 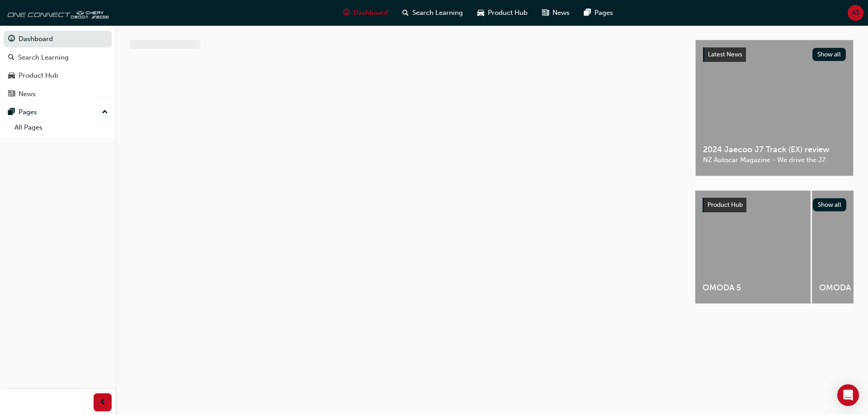 What do you see at coordinates (365, 12) in the screenshot?
I see `a: guage-iconDashboard` at bounding box center [365, 12].